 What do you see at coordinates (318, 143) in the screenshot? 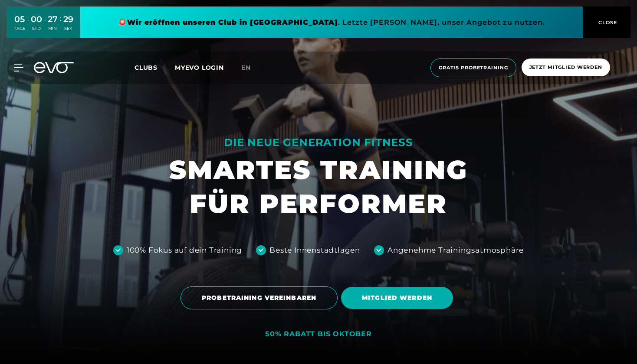
I see `div: DIE NEUE GENERATION FITNESS` at bounding box center [318, 143].